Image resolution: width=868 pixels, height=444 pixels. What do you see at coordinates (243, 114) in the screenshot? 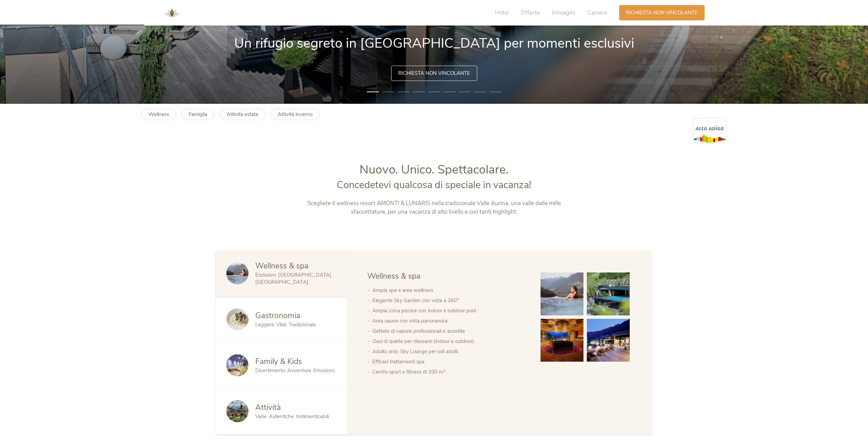
I see `a: Attività estate` at bounding box center [243, 114].